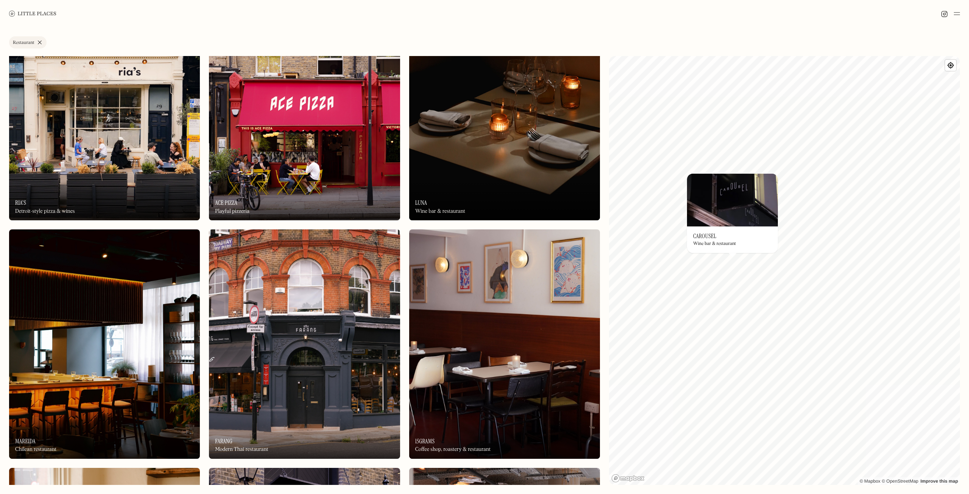  Describe the element at coordinates (45, 211) in the screenshot. I see `div: Detroit-style pizza & wines` at that location.